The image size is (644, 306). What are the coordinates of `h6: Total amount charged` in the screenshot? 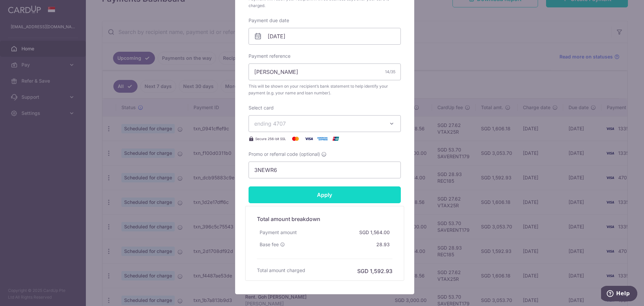 It's located at (281, 270).